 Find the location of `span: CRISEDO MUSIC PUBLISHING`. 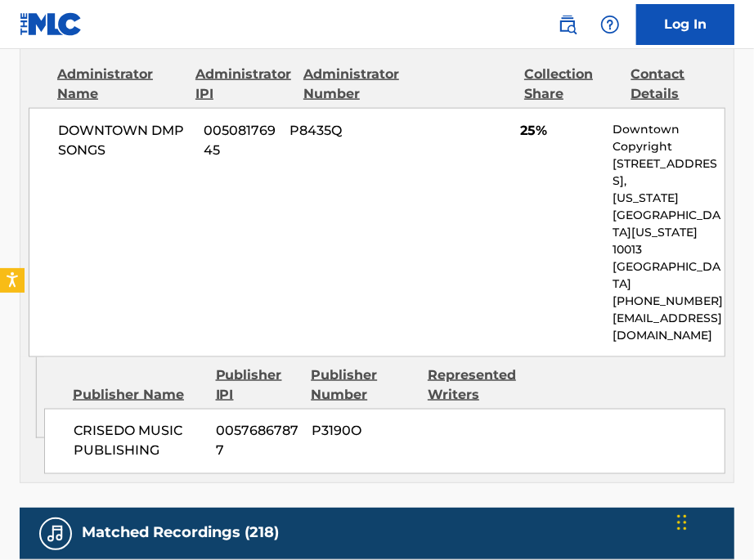

span: CRISEDO MUSIC PUBLISHING is located at coordinates (138, 441).